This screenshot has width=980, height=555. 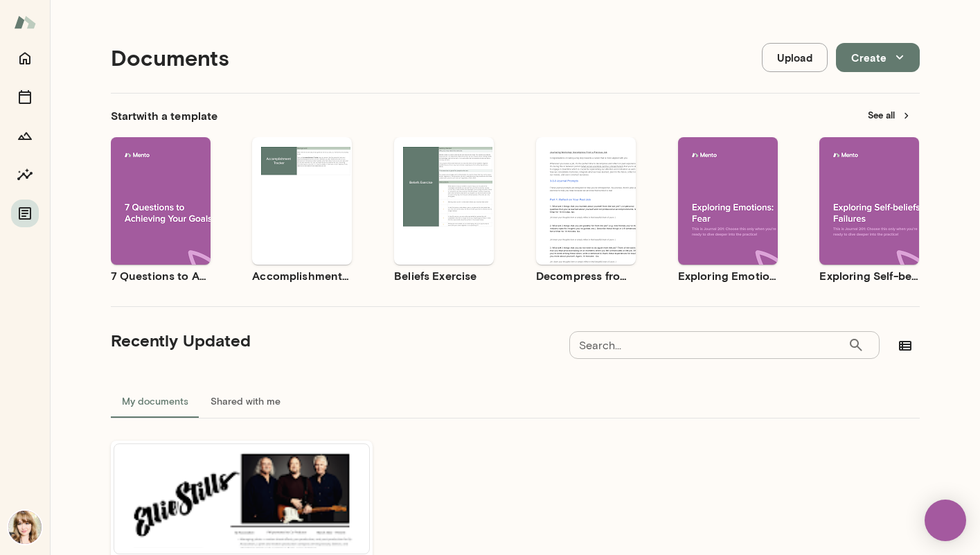 What do you see at coordinates (245, 401) in the screenshot?
I see `button: Shared with me` at bounding box center [245, 401].